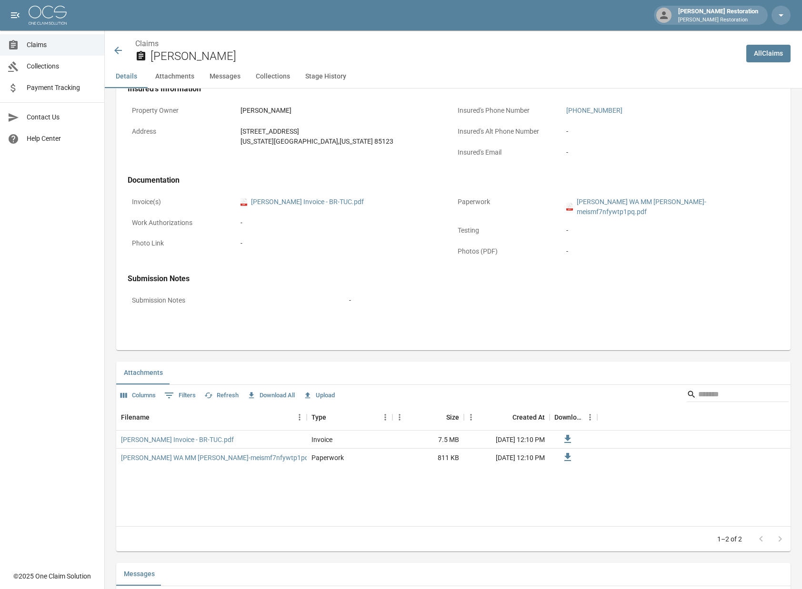 The width and height of the screenshot is (802, 589). I want to click on h4: Documentation, so click(453, 180).